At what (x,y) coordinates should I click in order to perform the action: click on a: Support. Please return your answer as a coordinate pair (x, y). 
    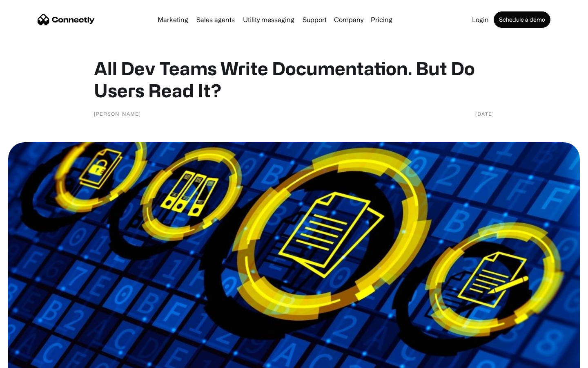
    Looking at the image, I should click on (314, 19).